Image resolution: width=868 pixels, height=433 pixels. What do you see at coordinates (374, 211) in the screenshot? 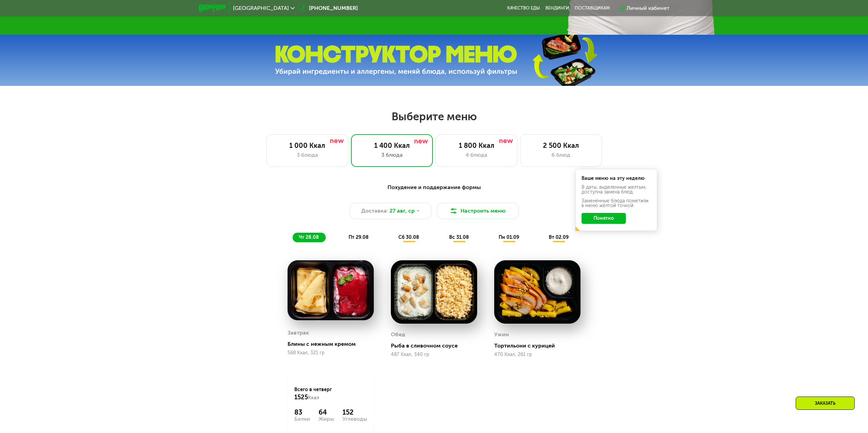
I see `span: Доставка:` at bounding box center [374, 211].